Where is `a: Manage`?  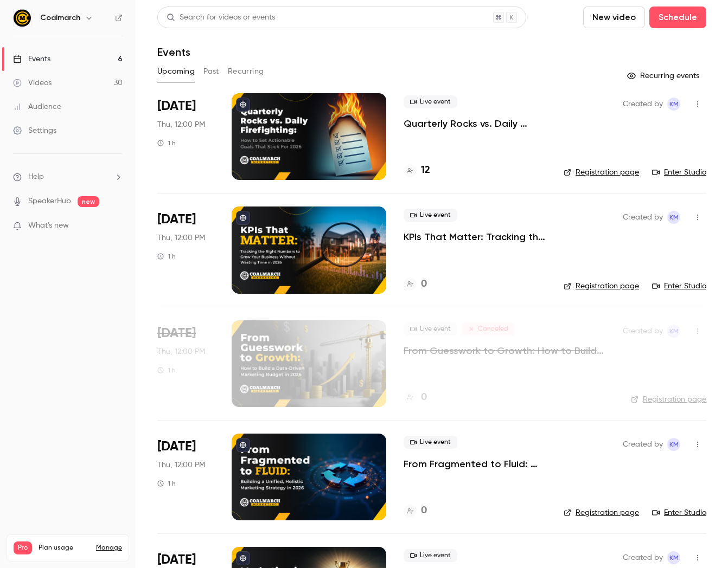
a: Manage is located at coordinates (109, 548).